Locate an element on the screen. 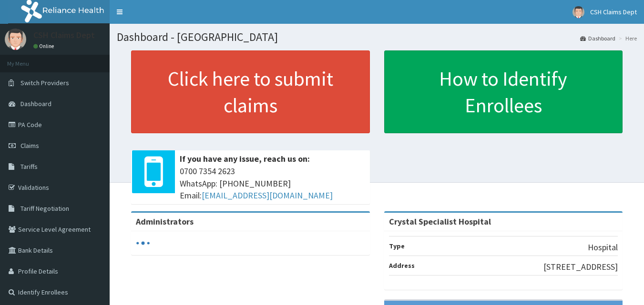 This screenshot has height=305, width=644. a: How to Identify Enrollees is located at coordinates (503, 92).